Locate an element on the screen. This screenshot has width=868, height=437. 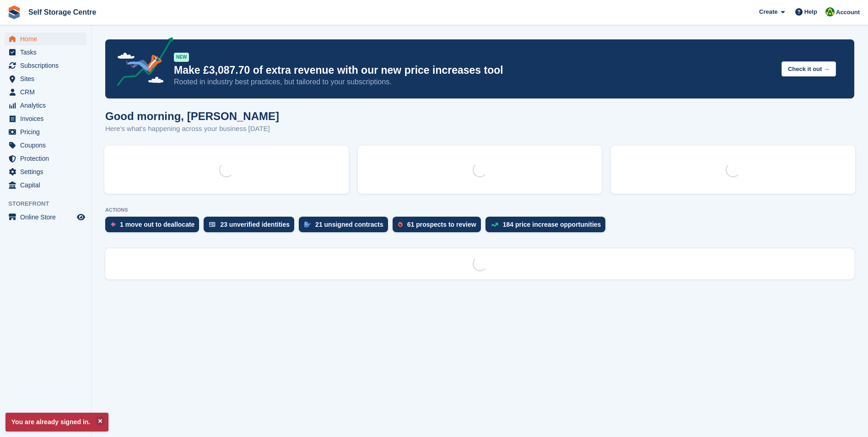
a: 23 unverified identities is located at coordinates (251, 227).